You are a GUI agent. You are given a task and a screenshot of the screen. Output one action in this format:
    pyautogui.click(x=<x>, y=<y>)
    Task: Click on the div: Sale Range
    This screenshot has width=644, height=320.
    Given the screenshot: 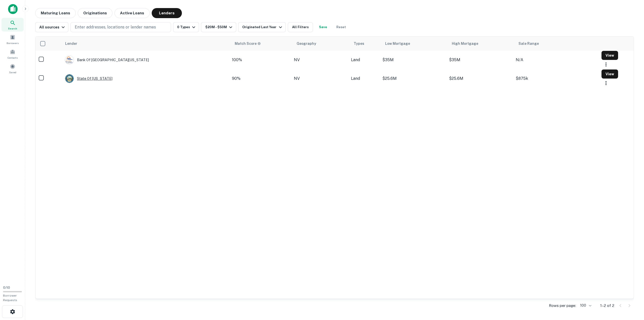 What is the action you would take?
    pyautogui.click(x=529, y=43)
    